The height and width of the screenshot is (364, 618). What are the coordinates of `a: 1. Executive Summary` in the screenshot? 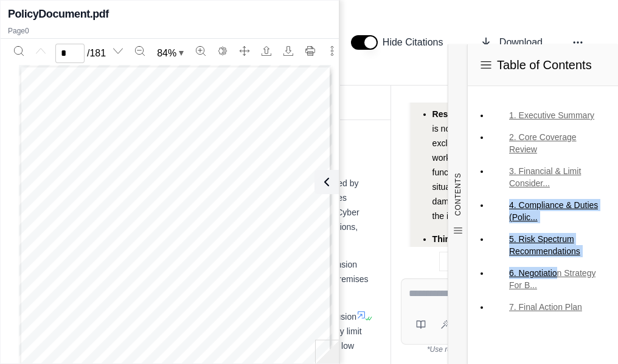 It's located at (548, 115).